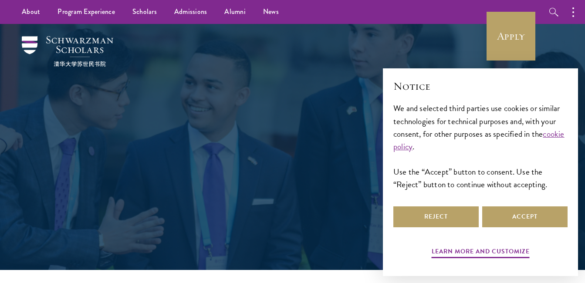 This screenshot has width=585, height=283. Describe the element at coordinates (480, 86) in the screenshot. I see `h2: Notice` at that location.